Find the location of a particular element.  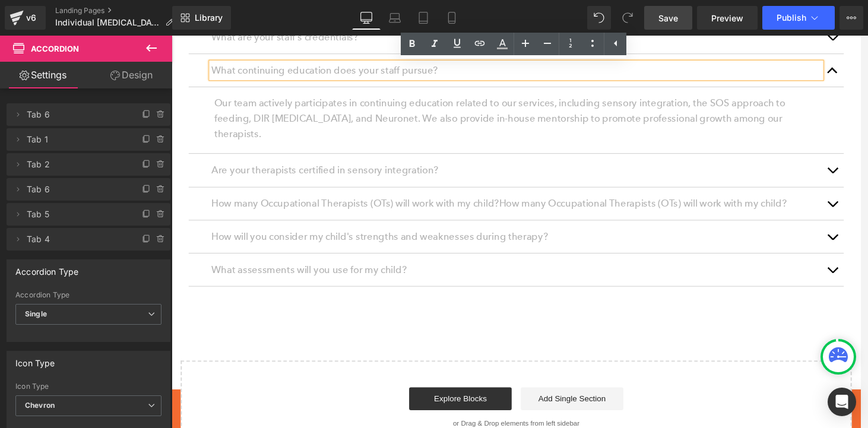

button: More is located at coordinates (851, 17).